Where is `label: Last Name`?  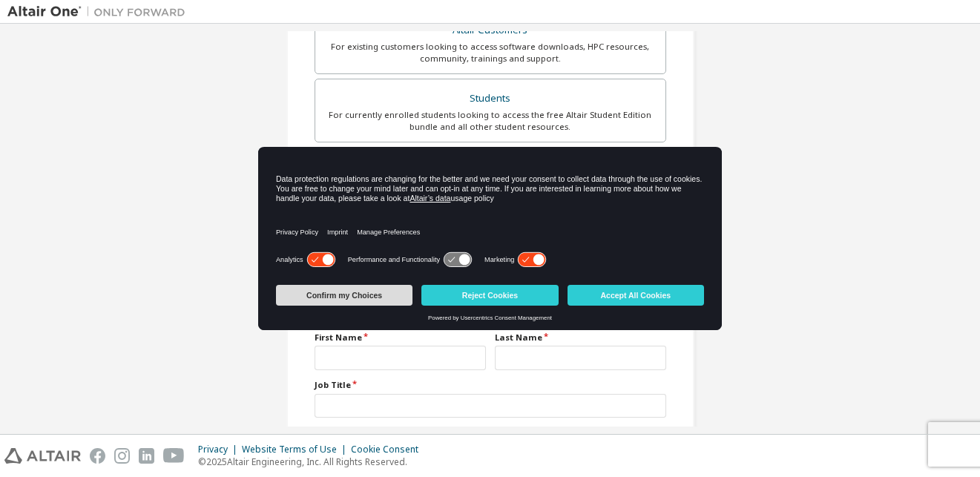 label: Last Name is located at coordinates (580, 337).